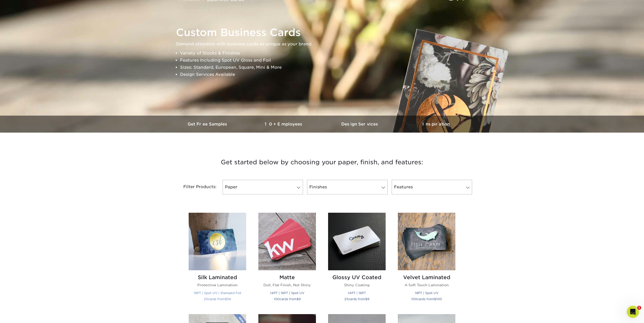 Image resolution: width=644 pixels, height=323 pixels. What do you see at coordinates (284, 124) in the screenshot?
I see `h3: 10+ Employees` at bounding box center [284, 124].